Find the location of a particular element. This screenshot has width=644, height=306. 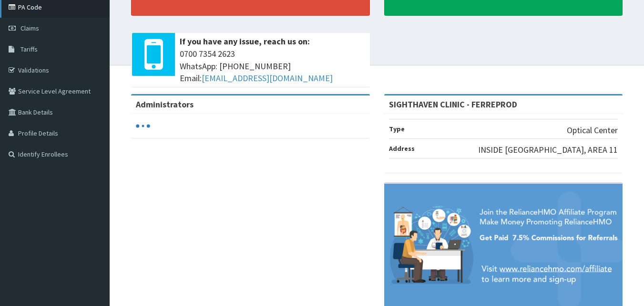

svg: audio-loading is located at coordinates (143, 126).